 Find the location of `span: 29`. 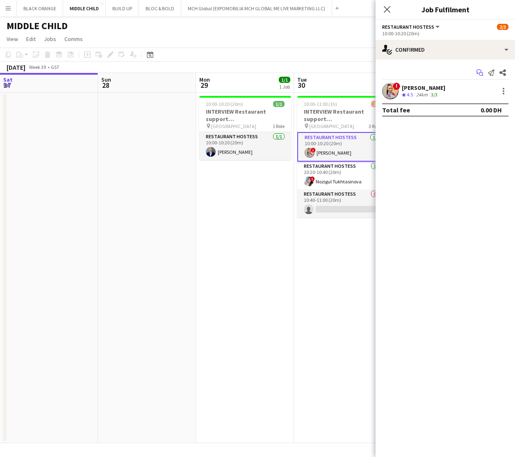

span: 29 is located at coordinates (204, 85).